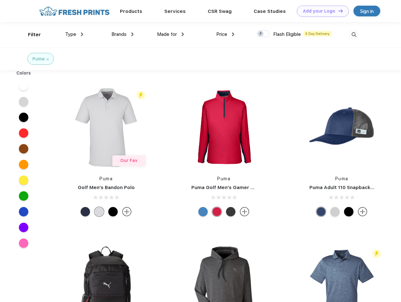  I want to click on img: DT, so click(341, 11).